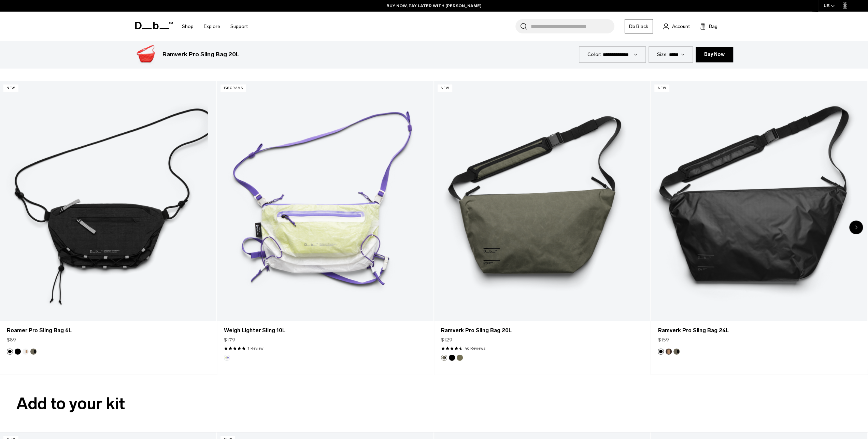 The image size is (868, 439). Describe the element at coordinates (708, 26) in the screenshot. I see `button: Bag` at that location.